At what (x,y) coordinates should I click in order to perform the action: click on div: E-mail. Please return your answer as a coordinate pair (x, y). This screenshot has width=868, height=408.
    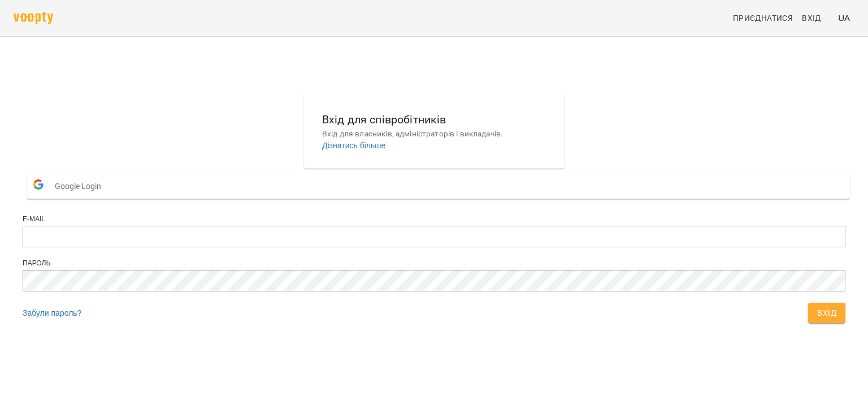
    Looking at the image, I should click on (434, 219).